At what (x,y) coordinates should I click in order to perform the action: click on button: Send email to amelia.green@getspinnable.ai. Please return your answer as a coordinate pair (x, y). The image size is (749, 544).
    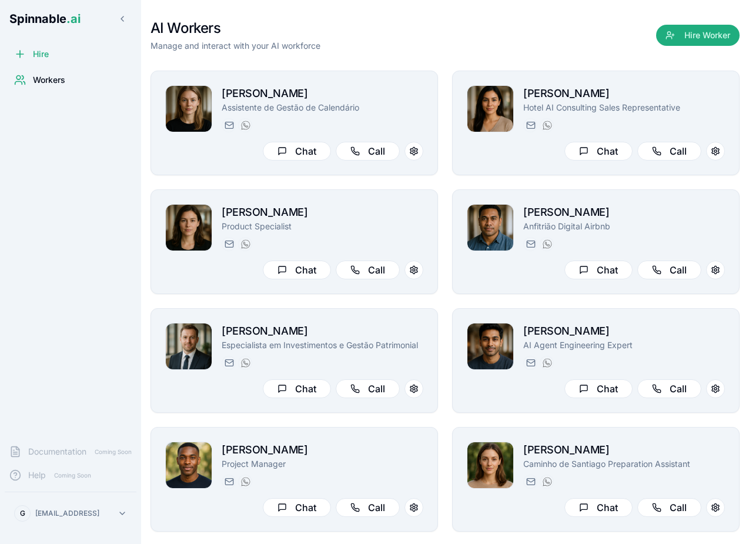
    Looking at the image, I should click on (229, 244).